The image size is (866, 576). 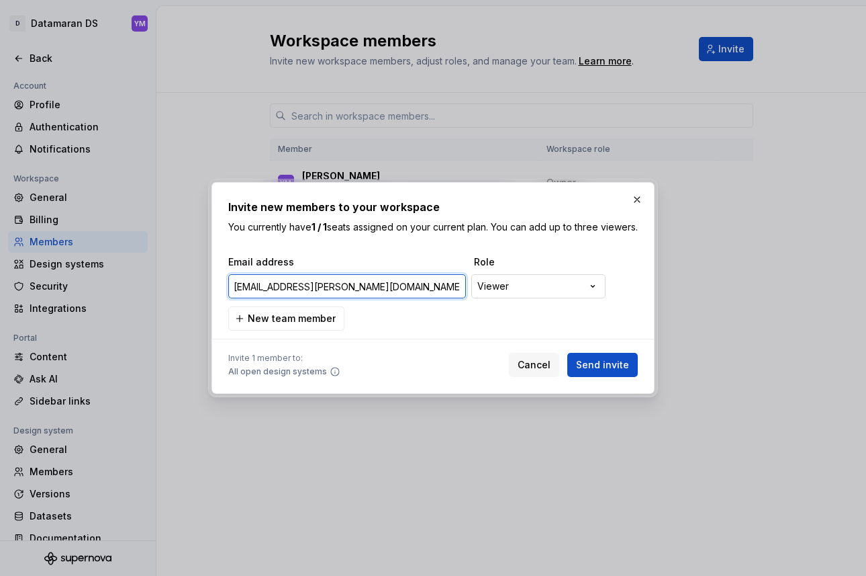 What do you see at coordinates (602, 365) in the screenshot?
I see `button: Send invite` at bounding box center [602, 365].